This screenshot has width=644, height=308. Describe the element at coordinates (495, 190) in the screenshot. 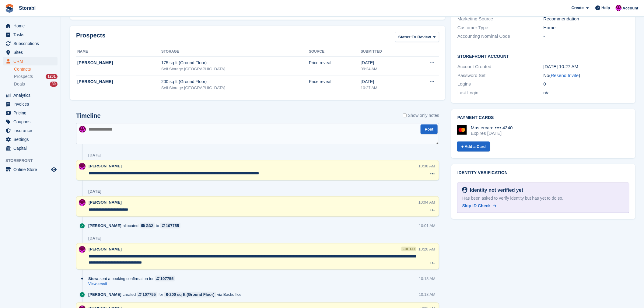

I see `div: Identity not verified yet` at that location.